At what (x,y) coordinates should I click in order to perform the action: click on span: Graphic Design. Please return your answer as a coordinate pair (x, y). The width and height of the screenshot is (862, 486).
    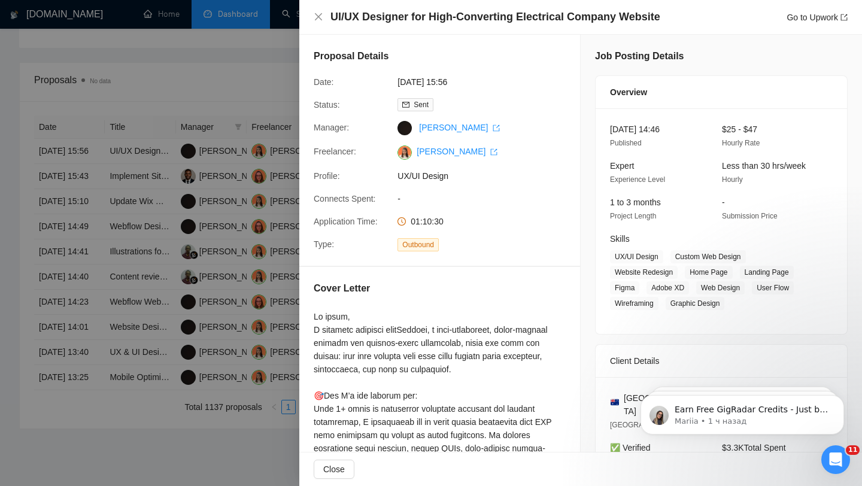
    Looking at the image, I should click on (695, 303).